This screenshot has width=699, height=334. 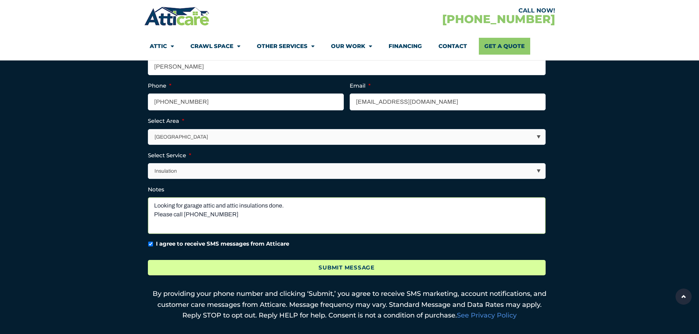 What do you see at coordinates (486, 315) in the screenshot?
I see `a: See Privacy Policy` at bounding box center [486, 315].